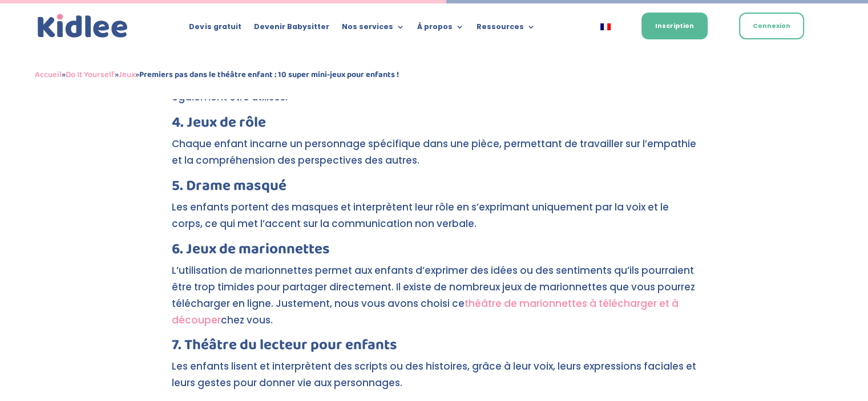  Describe the element at coordinates (83, 26) in the screenshot. I see `img: logo_kidlee_bleu` at that location.